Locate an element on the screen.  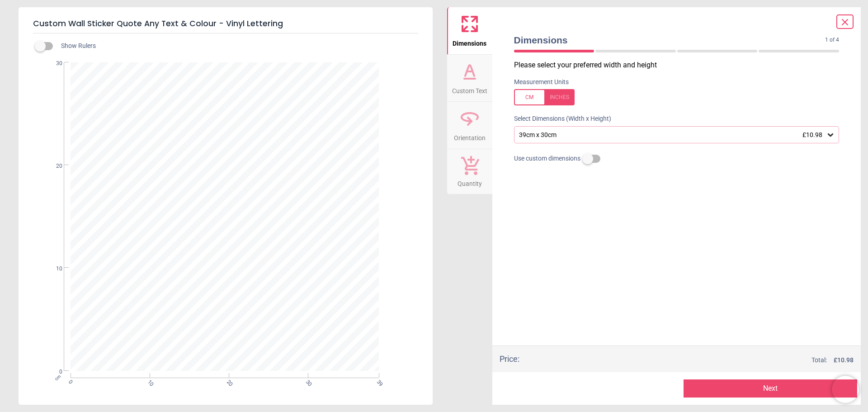
span: 10.98 is located at coordinates (845, 360).